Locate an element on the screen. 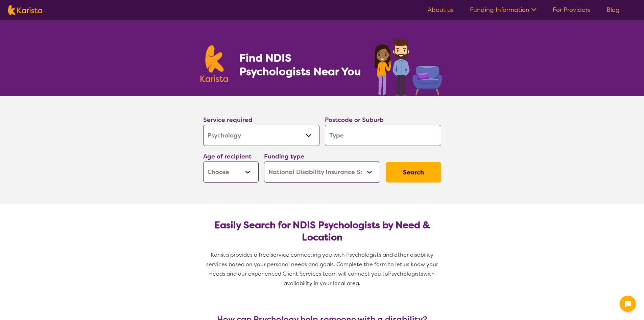 The width and height of the screenshot is (644, 320). h2: Easily Search for NDIS Psychologists by Need & Location is located at coordinates (322, 231).